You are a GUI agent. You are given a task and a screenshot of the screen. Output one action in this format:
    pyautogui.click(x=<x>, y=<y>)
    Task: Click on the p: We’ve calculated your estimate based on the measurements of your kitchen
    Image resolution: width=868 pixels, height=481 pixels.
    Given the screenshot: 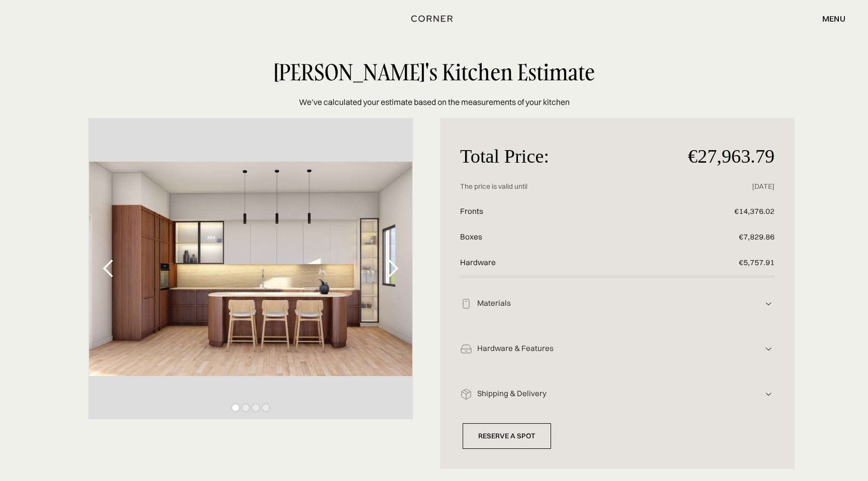 What is the action you would take?
    pyautogui.click(x=434, y=102)
    